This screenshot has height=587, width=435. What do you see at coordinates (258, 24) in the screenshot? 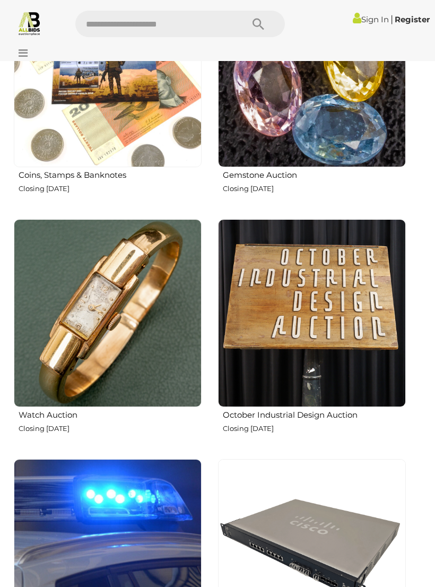
I see `button: Search` at bounding box center [258, 24].